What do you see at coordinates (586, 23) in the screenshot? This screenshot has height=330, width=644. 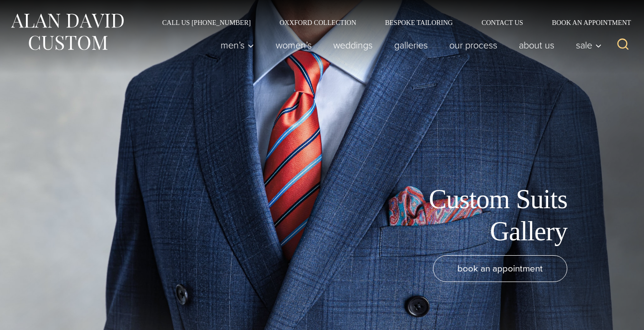 I see `a: Book an Appointment` at bounding box center [586, 23].